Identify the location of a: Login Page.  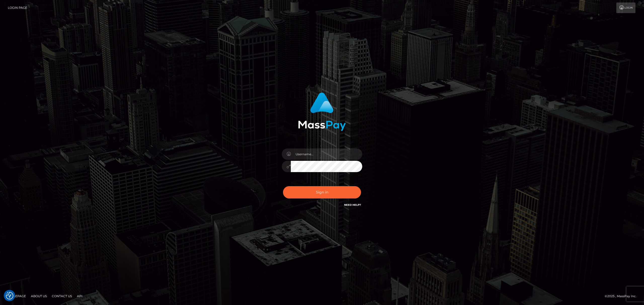
(17, 8).